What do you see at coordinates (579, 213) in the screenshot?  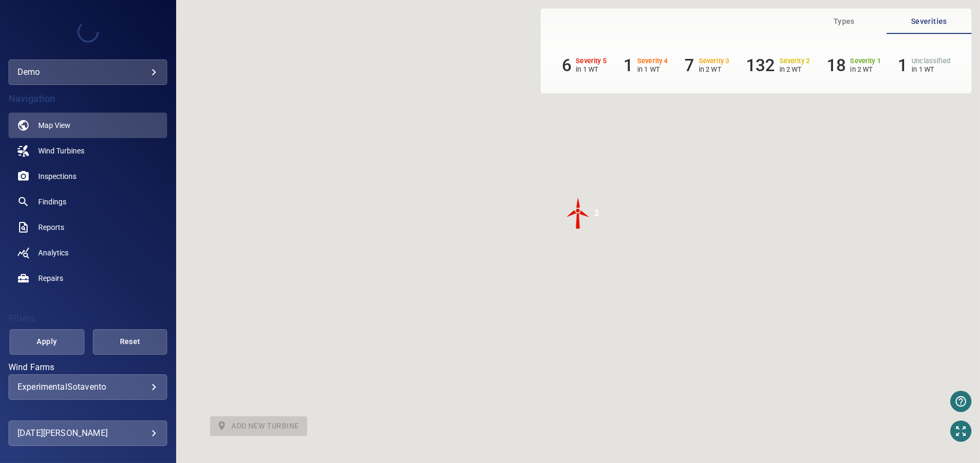 I see `img: windFarmIconCat5.svg` at bounding box center [579, 213].